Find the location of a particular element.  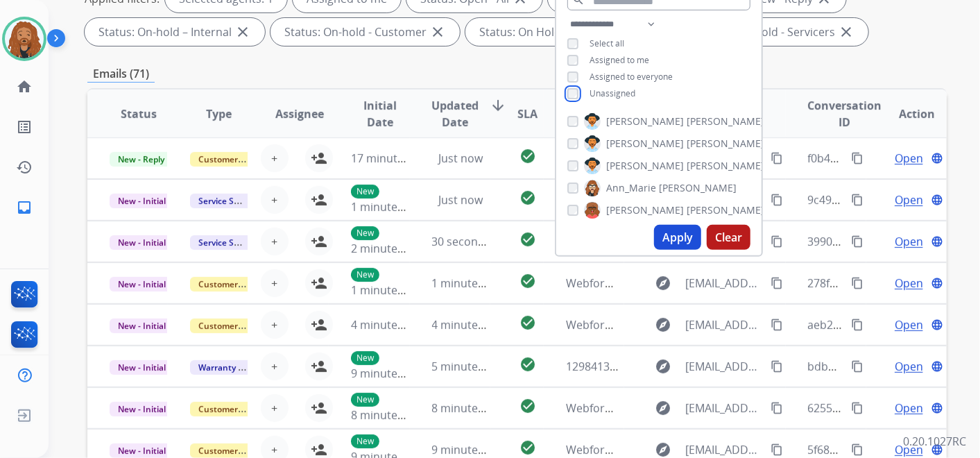

span: Unassigned is located at coordinates (612, 93).